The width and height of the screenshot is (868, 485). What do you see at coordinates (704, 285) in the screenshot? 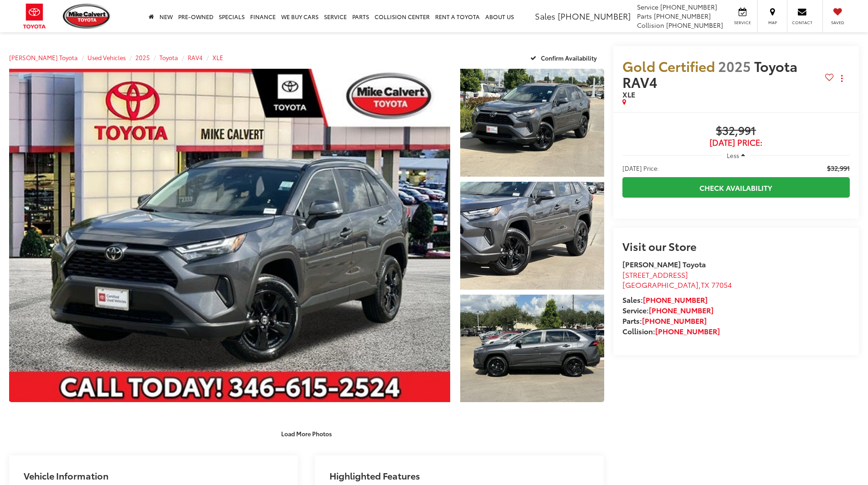
I see `span: TX` at bounding box center [704, 285].